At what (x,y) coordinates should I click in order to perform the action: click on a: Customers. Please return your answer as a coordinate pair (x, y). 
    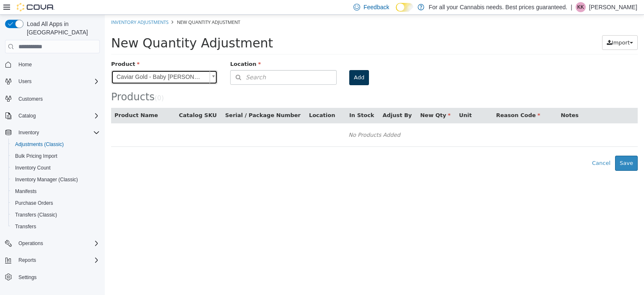
    Looking at the image, I should click on (31, 99).